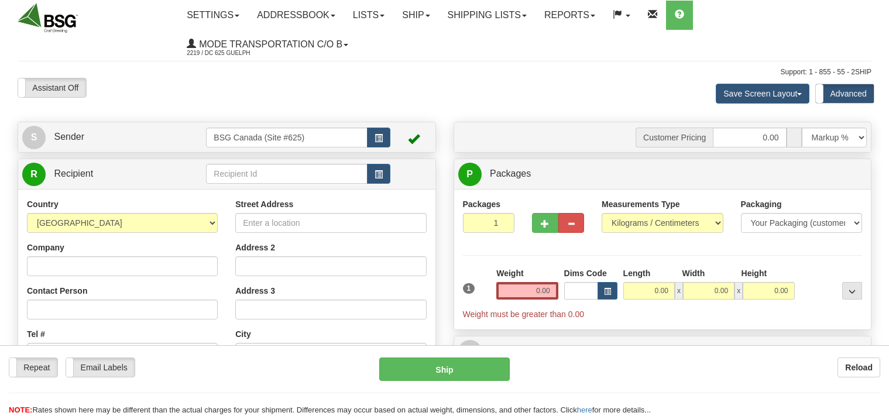 The width and height of the screenshot is (889, 416). Describe the element at coordinates (510, 273) in the screenshot. I see `label: Weight` at that location.